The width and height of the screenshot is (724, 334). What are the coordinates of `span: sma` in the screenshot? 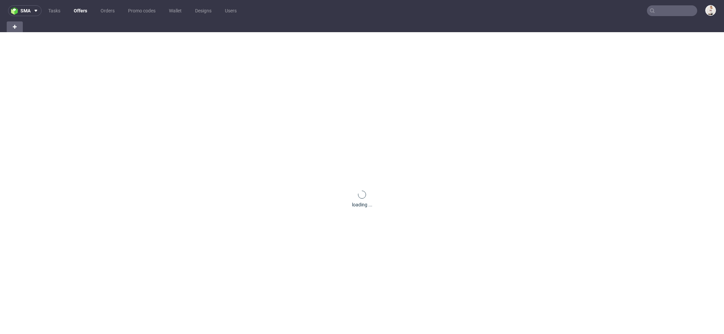 It's located at (25, 11).